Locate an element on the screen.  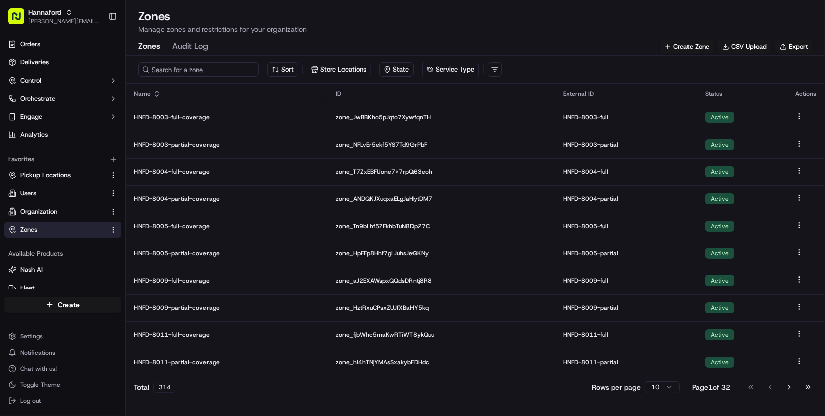
p: HNFD-8009-full-coverage is located at coordinates (227, 280).